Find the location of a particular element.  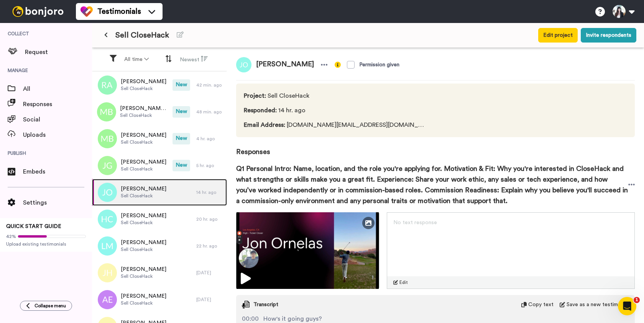

img: transcript.svg is located at coordinates (246, 305).